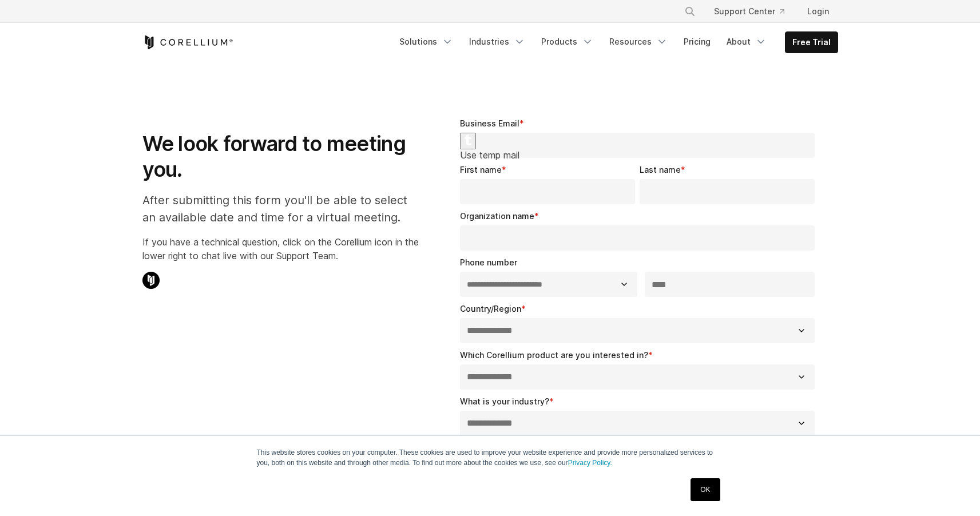  What do you see at coordinates (749, 12) in the screenshot?
I see `a: Support Center` at bounding box center [749, 12].